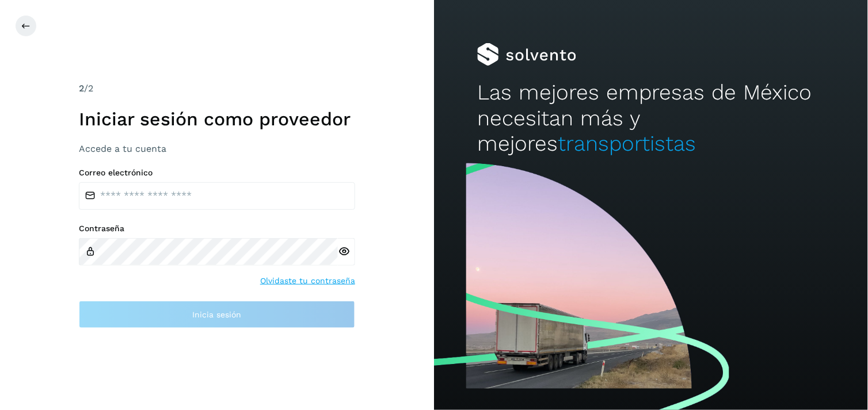 The height and width of the screenshot is (410, 868). What do you see at coordinates (217, 149) in the screenshot?
I see `h3: Accede a tu cuenta` at bounding box center [217, 149].